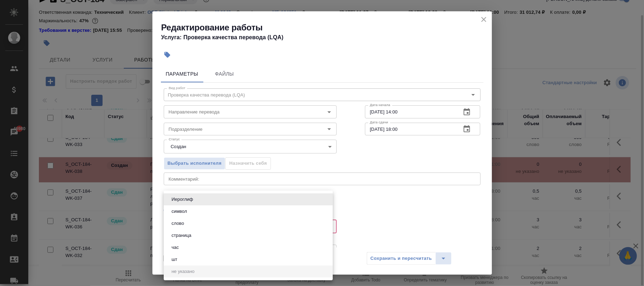  What do you see at coordinates (179, 211) in the screenshot?
I see `button: символ` at bounding box center [179, 211].